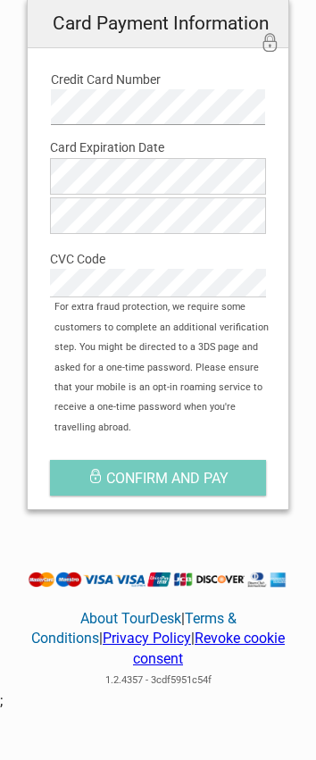 Image resolution: width=316 pixels, height=760 pixels. I want to click on label: Card Expiration Date, so click(158, 147).